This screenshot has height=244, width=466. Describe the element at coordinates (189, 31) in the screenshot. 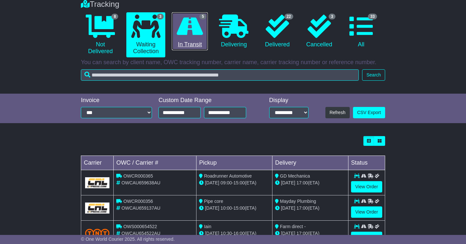

I see `a: 5 In Transit` at that location.